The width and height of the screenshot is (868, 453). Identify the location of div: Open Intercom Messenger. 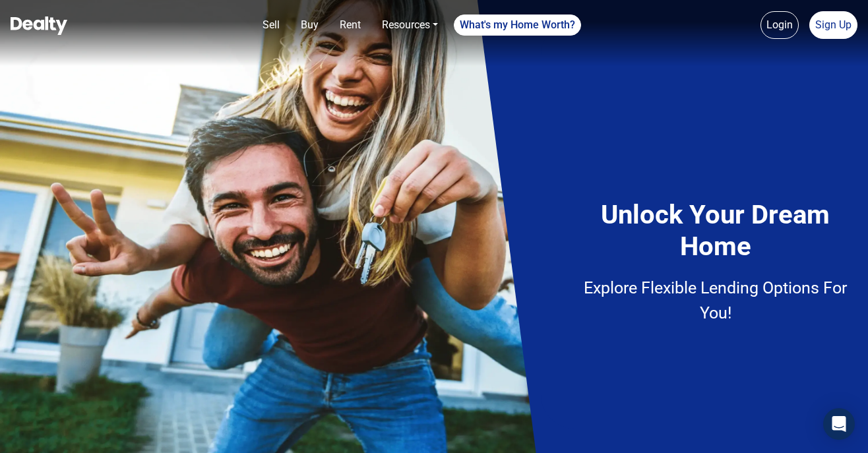
(839, 424).